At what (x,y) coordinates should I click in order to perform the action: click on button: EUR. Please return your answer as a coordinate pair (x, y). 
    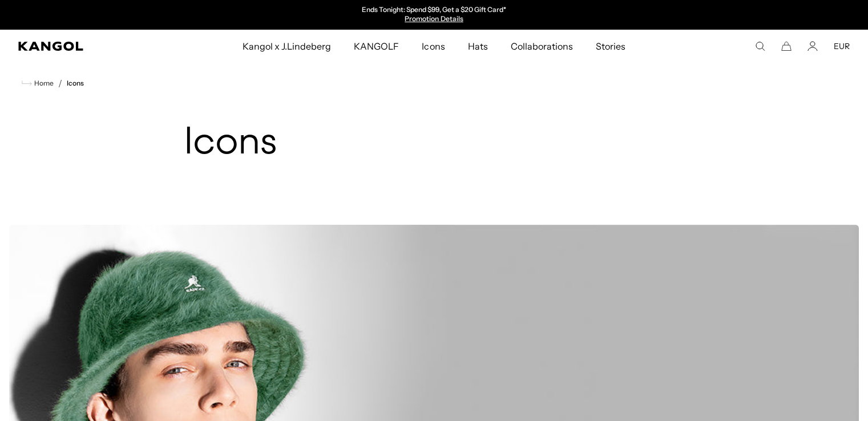
    Looking at the image, I should click on (842, 46).